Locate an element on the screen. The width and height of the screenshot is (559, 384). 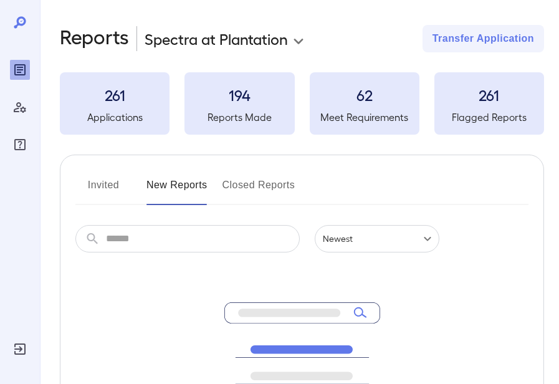
h5: Flagged Reports is located at coordinates (489, 117).